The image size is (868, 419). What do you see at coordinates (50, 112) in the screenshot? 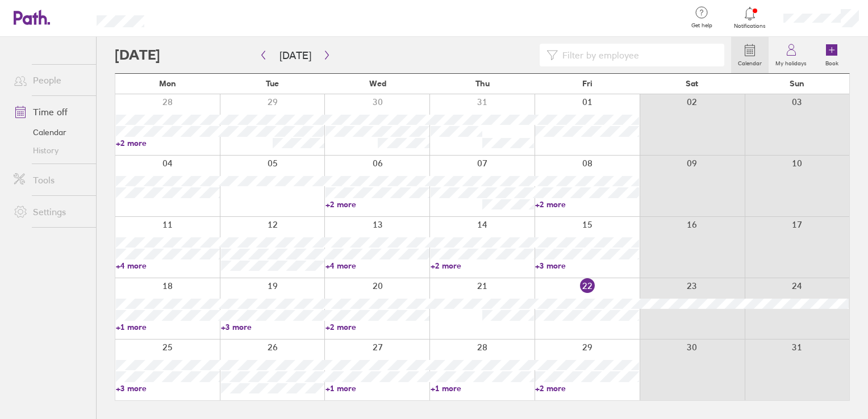
I see `a: Time off` at bounding box center [50, 112].